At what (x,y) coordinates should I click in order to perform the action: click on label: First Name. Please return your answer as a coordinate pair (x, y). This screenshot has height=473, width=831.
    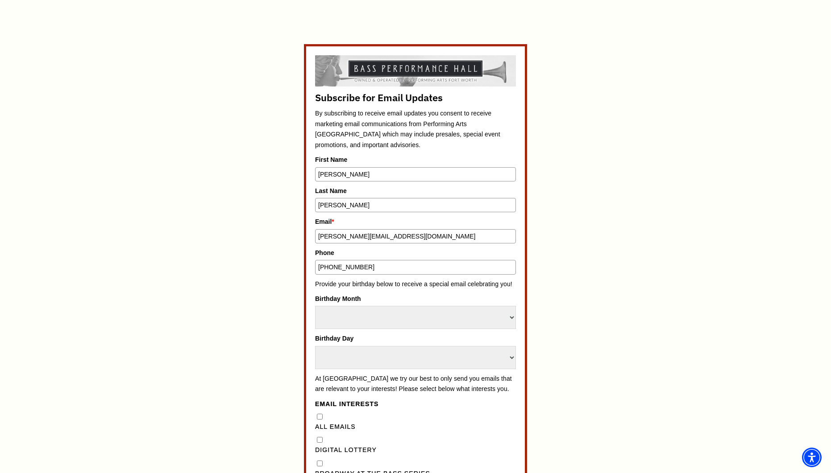
    Looking at the image, I should click on (415, 160).